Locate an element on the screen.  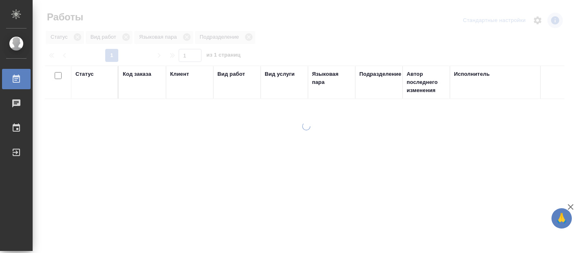
div: Код заказа is located at coordinates (137, 74).